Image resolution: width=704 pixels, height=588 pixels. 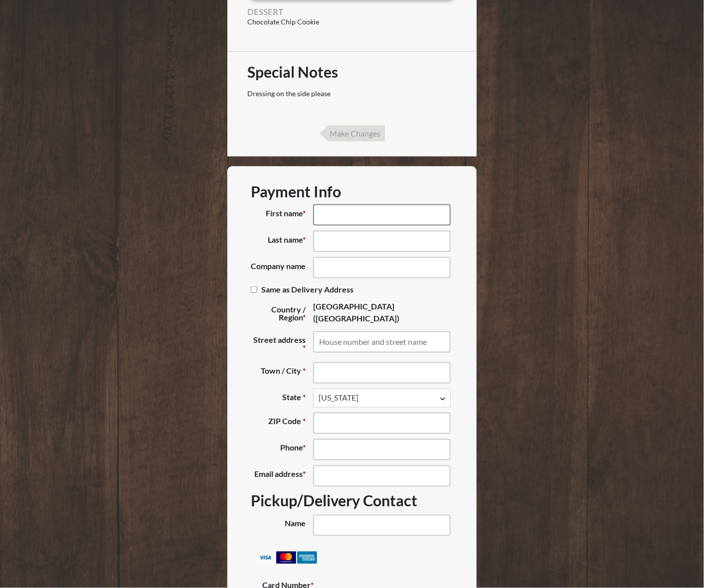 I want to click on h3: Payment Info, so click(x=352, y=191).